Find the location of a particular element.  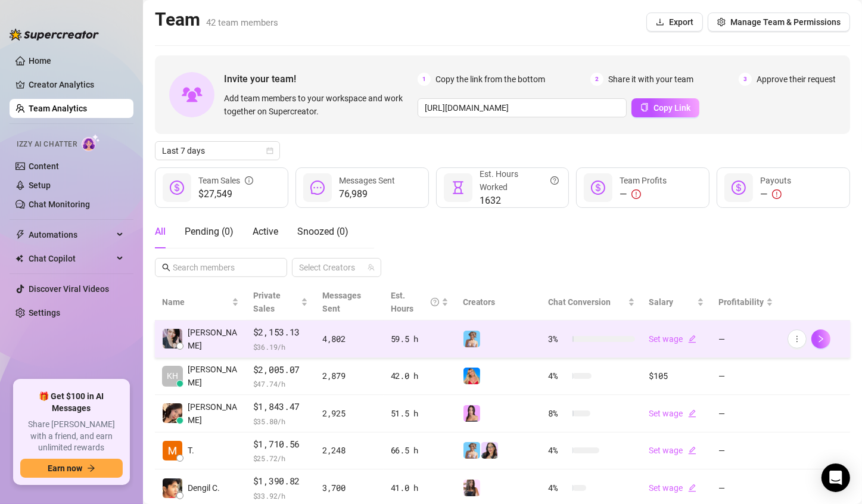

span: KH is located at coordinates (172, 376).